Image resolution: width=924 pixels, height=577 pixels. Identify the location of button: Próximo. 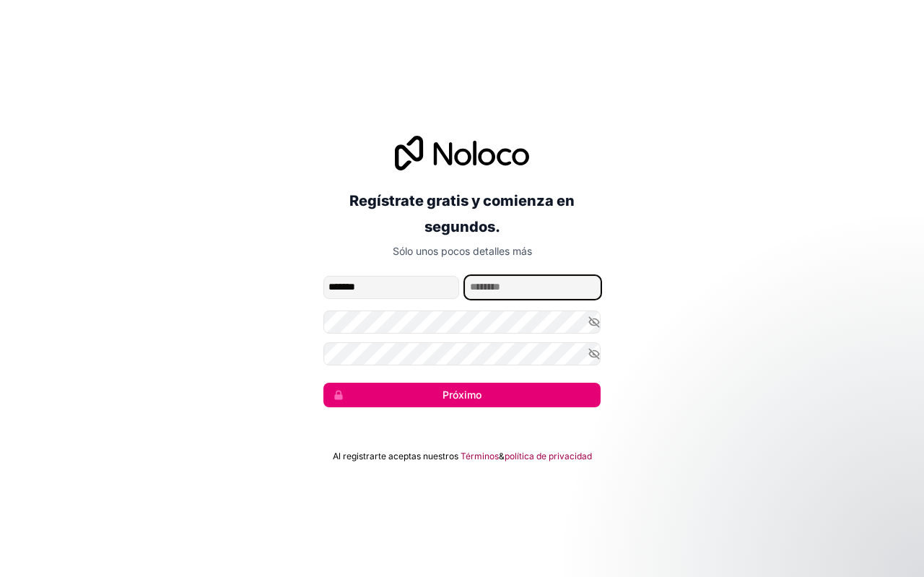
(462, 395).